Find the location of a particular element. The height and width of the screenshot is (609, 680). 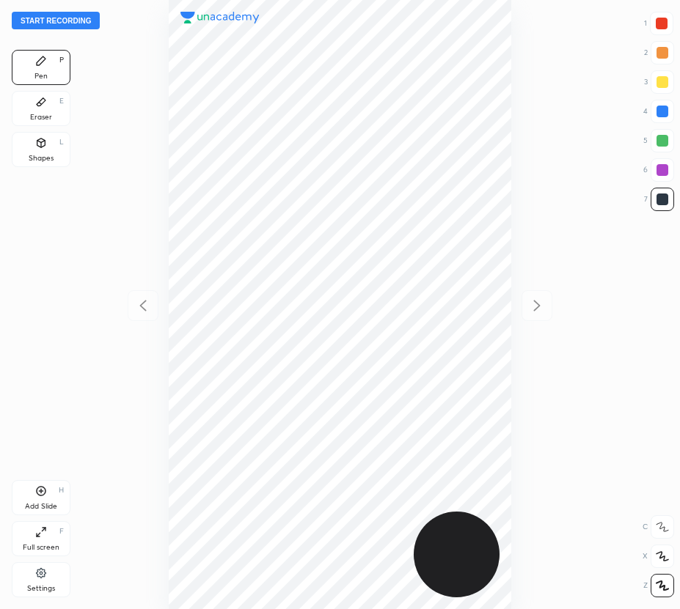

div: L is located at coordinates (62, 142).